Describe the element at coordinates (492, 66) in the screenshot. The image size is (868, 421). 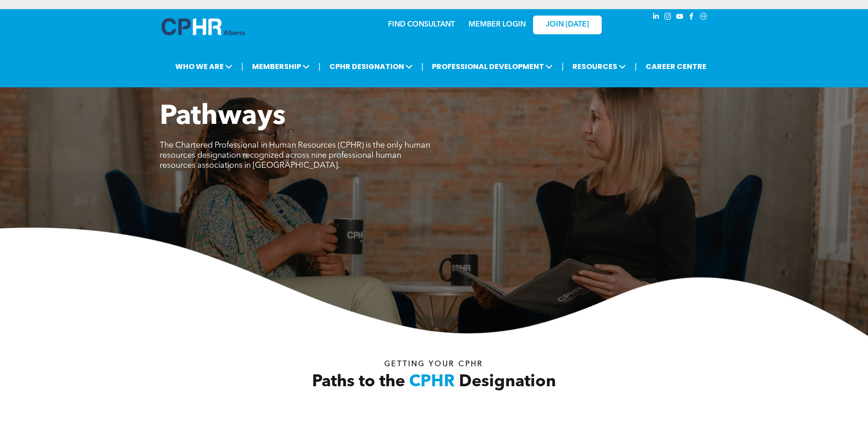
I see `span: PROFESSIONAL DEVELOPMENT` at that location.